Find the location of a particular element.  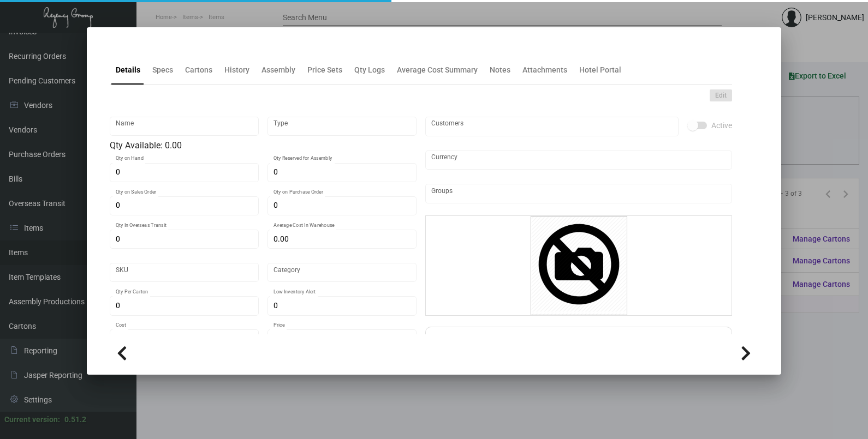

span: Active is located at coordinates (722, 126).